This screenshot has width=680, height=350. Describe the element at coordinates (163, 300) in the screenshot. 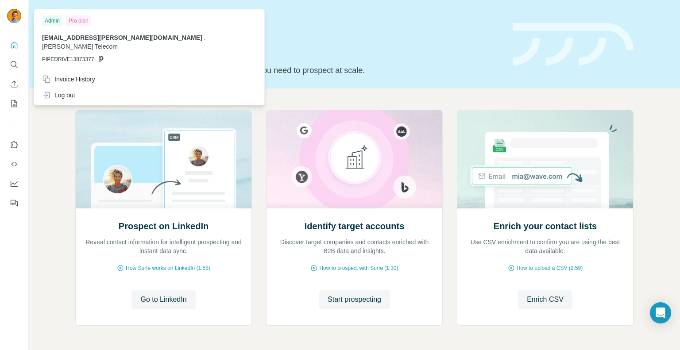

I see `button: Go to LinkedIn` at that location.